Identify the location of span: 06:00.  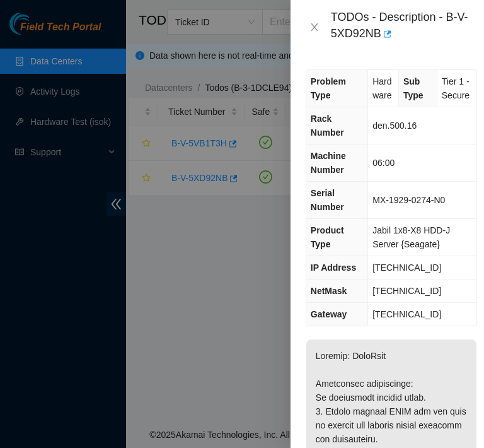
(383, 163).